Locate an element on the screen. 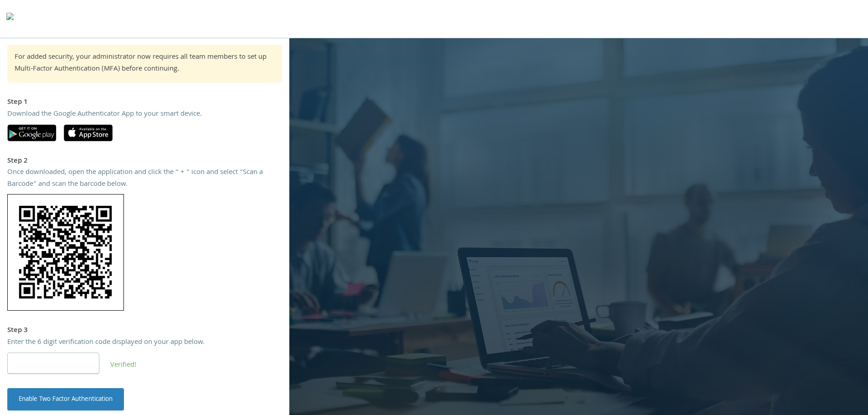  div: Enter the 6 digit verification code displayed on your app below. is located at coordinates (144, 343).